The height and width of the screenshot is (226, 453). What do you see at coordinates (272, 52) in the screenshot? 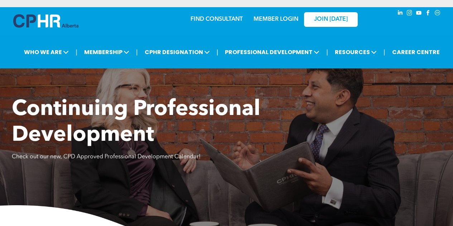
I see `span: PROFESSIONAL DEVELOPMENT` at bounding box center [272, 52].